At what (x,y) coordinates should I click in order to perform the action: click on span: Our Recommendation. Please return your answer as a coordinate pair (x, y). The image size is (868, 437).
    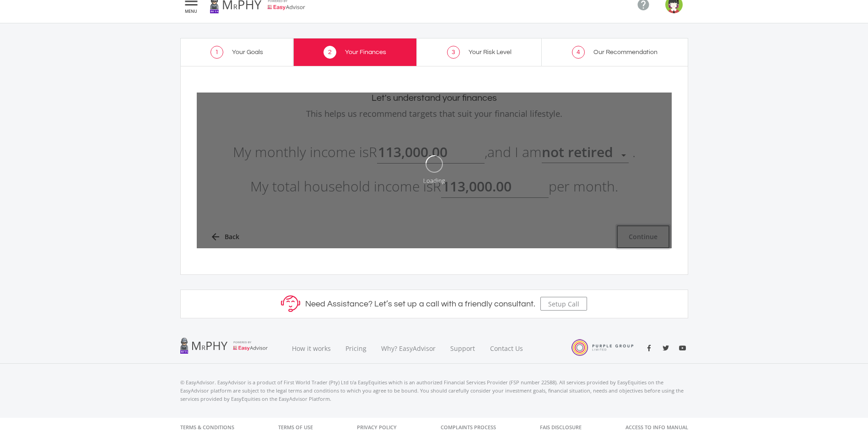
    Looking at the image, I should click on (626, 52).